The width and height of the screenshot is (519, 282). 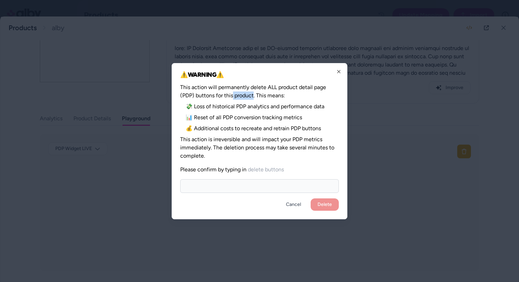 What do you see at coordinates (259, 107) in the screenshot?
I see `span: 💸 Loss of historical PDP analytics and performance data` at bounding box center [259, 107].